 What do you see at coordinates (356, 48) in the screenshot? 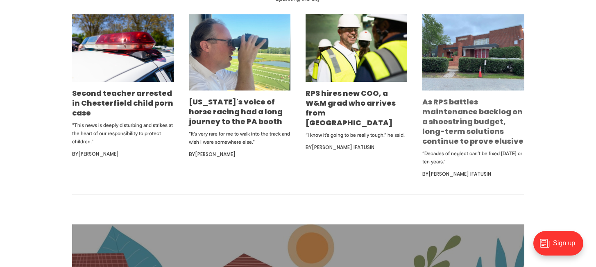
I see `img: RPS hires new COO, a W&M grad who arrives from Indianapolis` at bounding box center [356, 48].